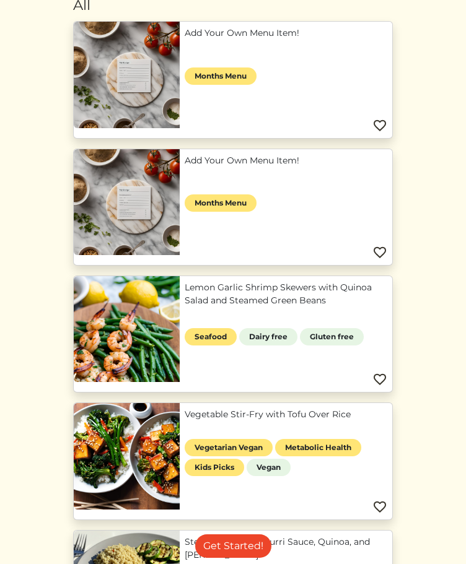  I want to click on a: Lemon Garlic Shrimp Skewers with Quinoa Salad and Steamed Green Beans, so click(285, 294).